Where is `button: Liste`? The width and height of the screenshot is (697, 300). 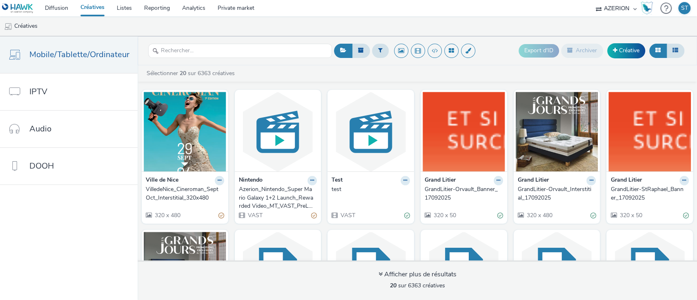
button: Liste is located at coordinates (675, 51).